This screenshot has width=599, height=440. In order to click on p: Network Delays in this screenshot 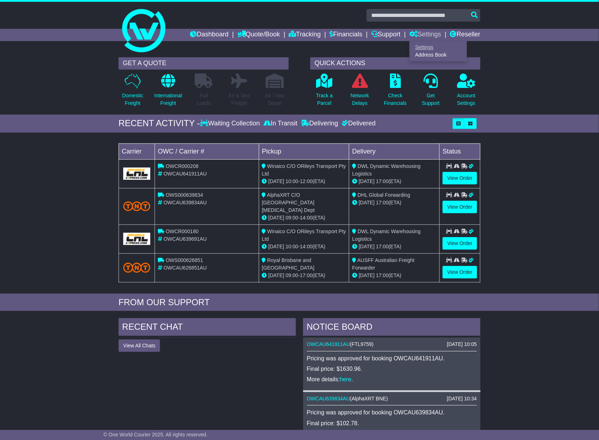, I will do `click(360, 100)`.